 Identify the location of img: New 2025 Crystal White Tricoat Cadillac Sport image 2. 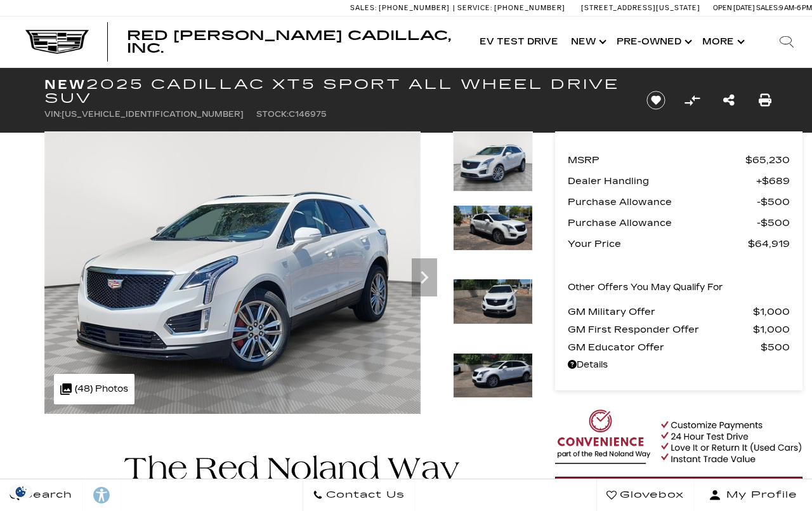
(493, 227).